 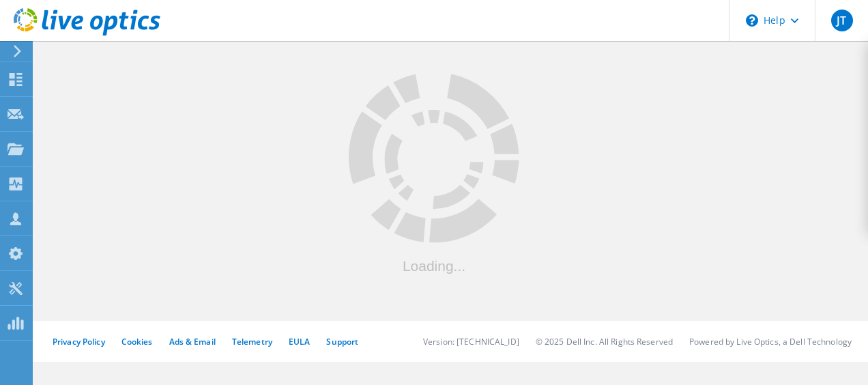 I want to click on a: Live Optics Dashboard, so click(x=87, y=34).